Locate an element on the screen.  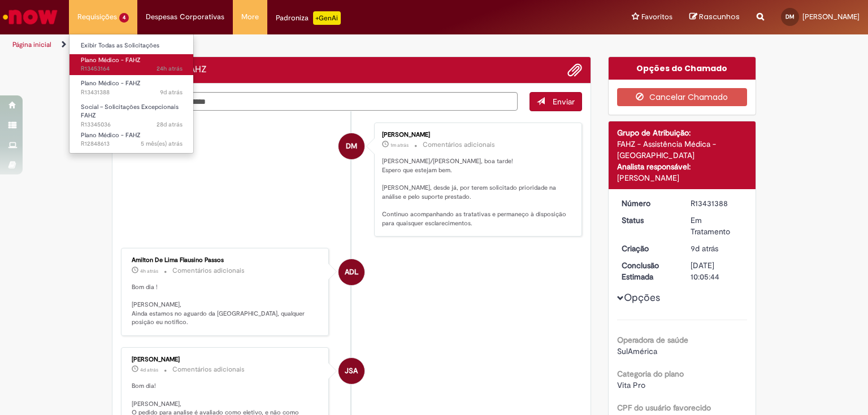
div: Em Tratamento is located at coordinates (716, 226).